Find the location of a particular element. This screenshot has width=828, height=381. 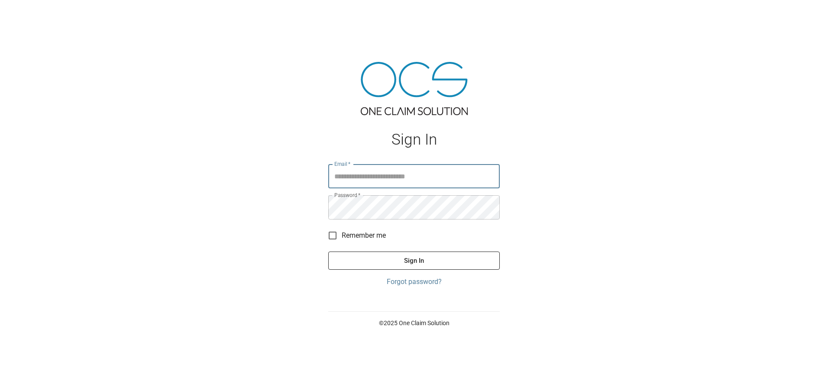

p: © 2025 One Claim Solution is located at coordinates (414, 323).